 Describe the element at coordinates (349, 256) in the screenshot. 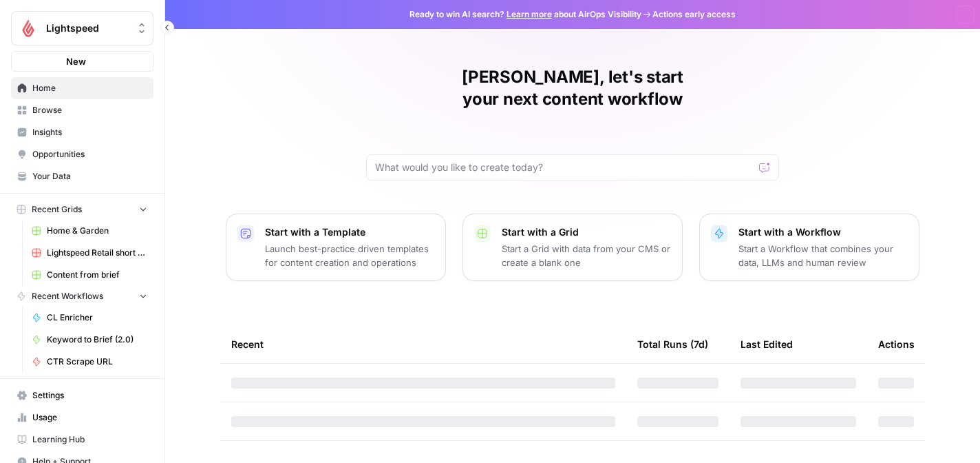

I see `p: Launch best-practice driven templates for content creation and operations` at that location.